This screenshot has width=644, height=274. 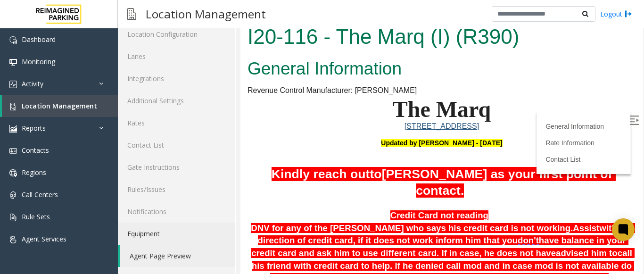 What do you see at coordinates (287, 220) in the screenshot?
I see `span: don't` at bounding box center [287, 220].